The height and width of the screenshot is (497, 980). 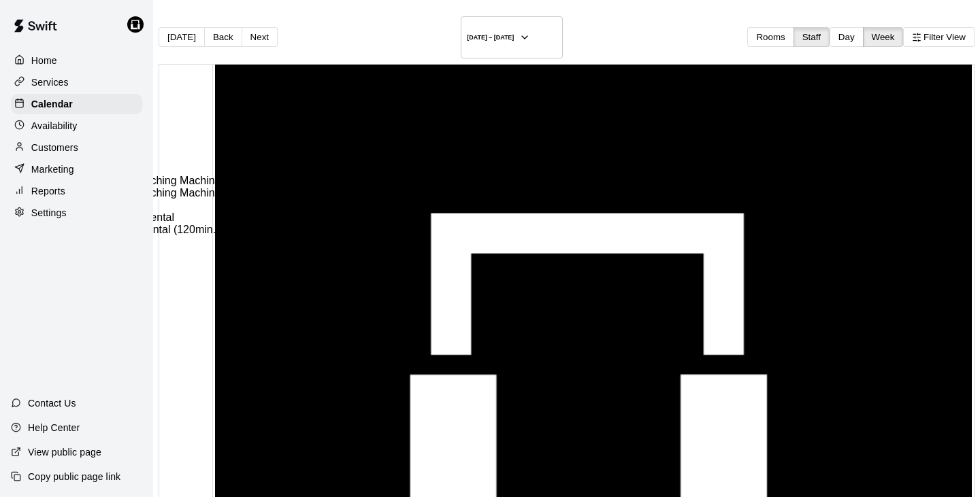 I want to click on li: Cage Rental (Pitching Machine - Baseball ONLY), so click(x=232, y=181).